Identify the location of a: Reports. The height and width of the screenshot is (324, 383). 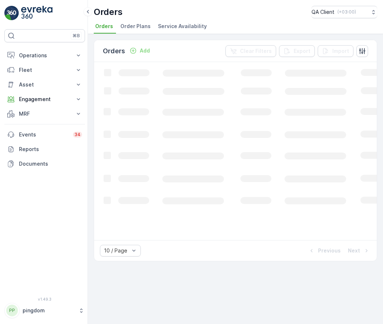
(45, 149).